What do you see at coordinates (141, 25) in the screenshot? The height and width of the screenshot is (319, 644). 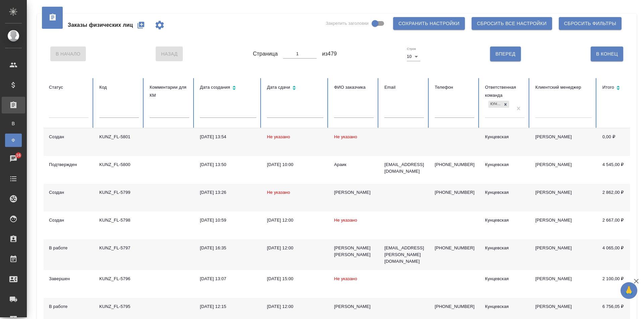 I see `button: Создать` at bounding box center [141, 25].